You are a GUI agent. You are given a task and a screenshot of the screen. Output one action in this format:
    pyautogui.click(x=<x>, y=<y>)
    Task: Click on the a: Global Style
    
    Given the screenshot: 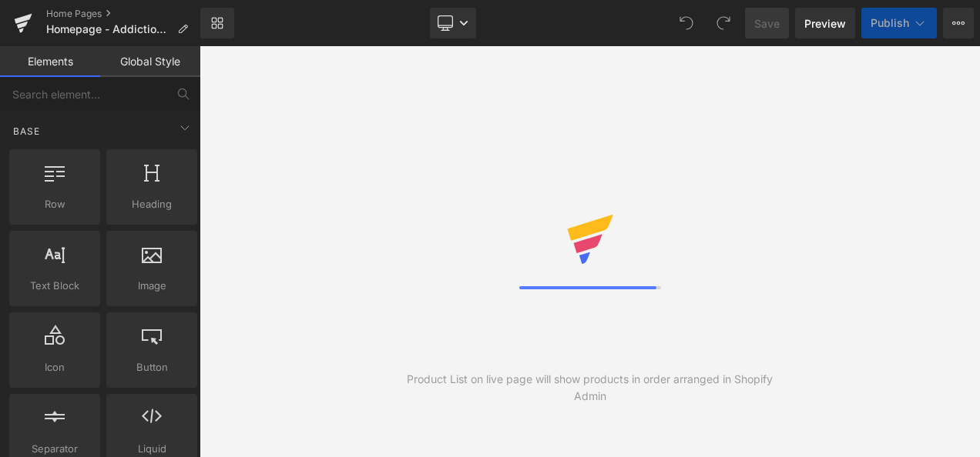 What is the action you would take?
    pyautogui.click(x=150, y=61)
    